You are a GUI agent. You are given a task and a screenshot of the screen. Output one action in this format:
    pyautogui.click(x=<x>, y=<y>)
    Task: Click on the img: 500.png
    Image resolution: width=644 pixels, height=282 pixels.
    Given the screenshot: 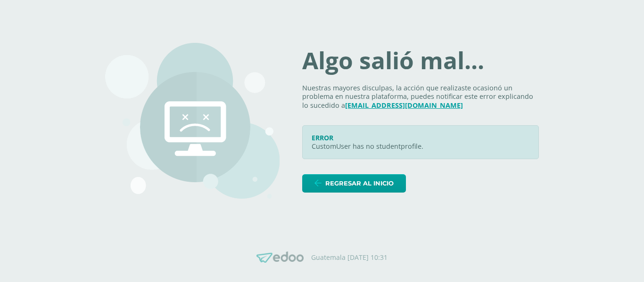 What is the action you would take?
    pyautogui.click(x=193, y=120)
    